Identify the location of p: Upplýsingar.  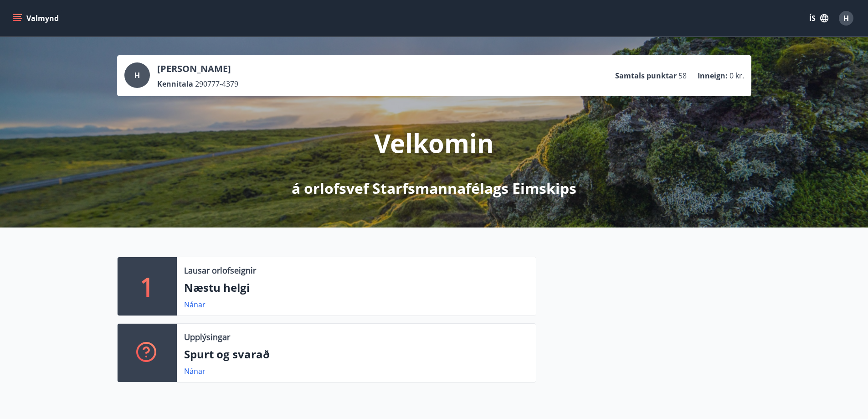
(207, 337).